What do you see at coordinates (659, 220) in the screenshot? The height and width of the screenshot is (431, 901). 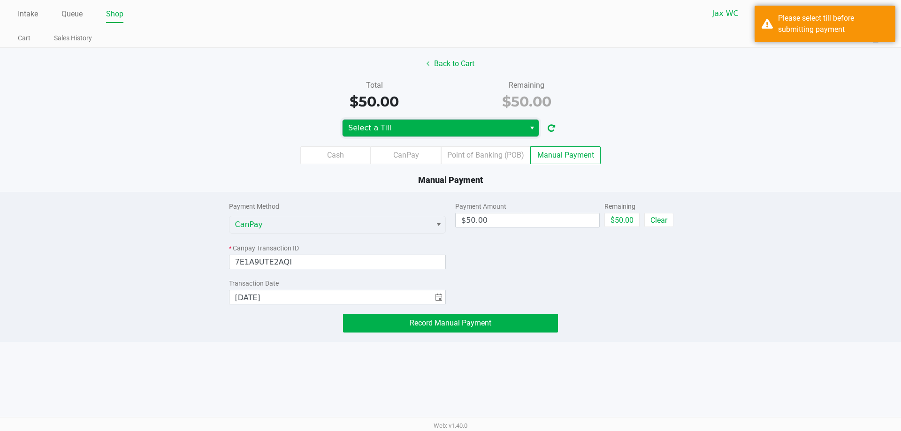 I see `button: Clear` at bounding box center [659, 220].